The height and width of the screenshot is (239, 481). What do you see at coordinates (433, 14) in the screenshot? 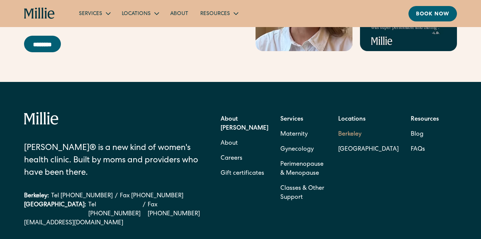
I see `div: Book now` at bounding box center [433, 14].